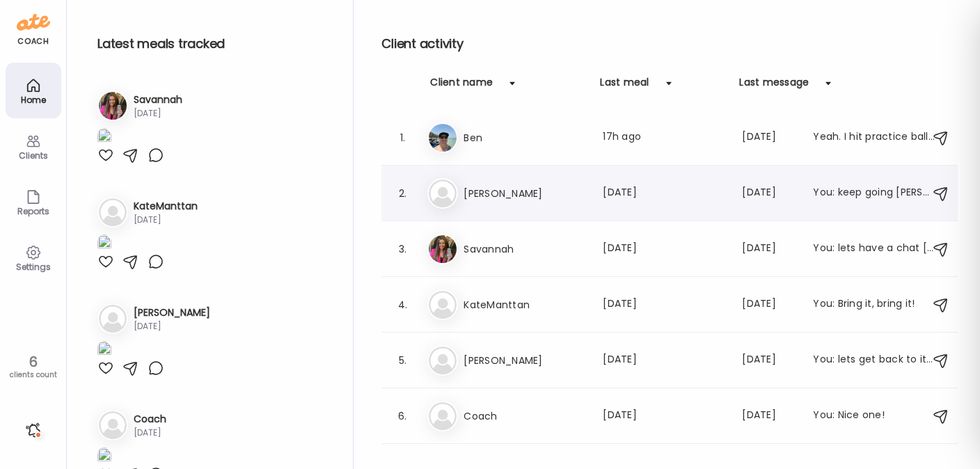  Describe the element at coordinates (104, 243) in the screenshot. I see `img: images%2FAx3BfX4DLvWIkWyUIDkeiHI7a6B3%2FHFkaJPZIC3x540YFhzlj%2FRVih74O2a8jsqN1fXyXf_1080` at that location.